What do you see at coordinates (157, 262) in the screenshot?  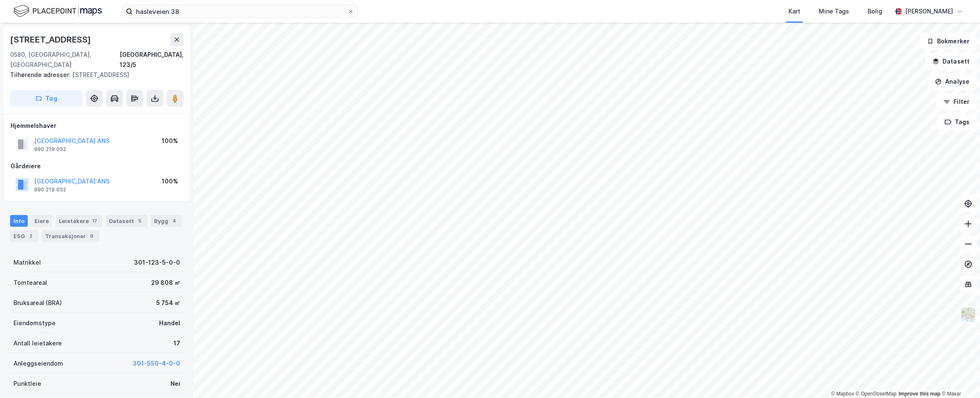 I see `div: 301-123-5-0-0` at bounding box center [157, 262].